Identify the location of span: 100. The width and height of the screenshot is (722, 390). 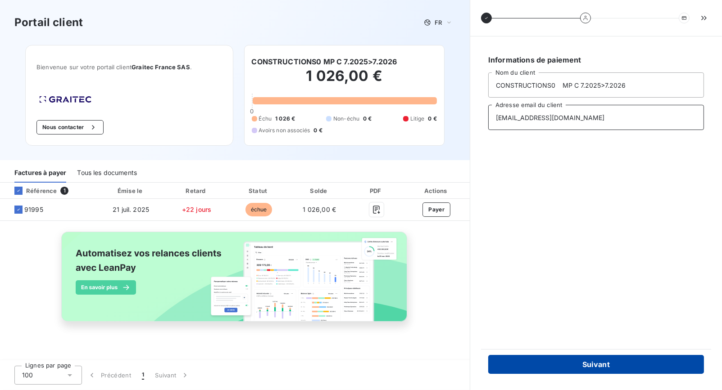
(27, 375).